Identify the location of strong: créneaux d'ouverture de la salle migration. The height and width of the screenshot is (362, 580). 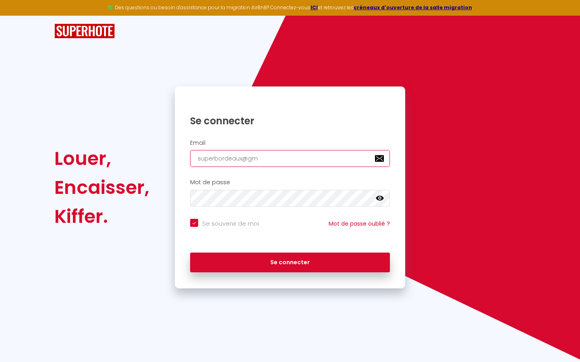
(413, 7).